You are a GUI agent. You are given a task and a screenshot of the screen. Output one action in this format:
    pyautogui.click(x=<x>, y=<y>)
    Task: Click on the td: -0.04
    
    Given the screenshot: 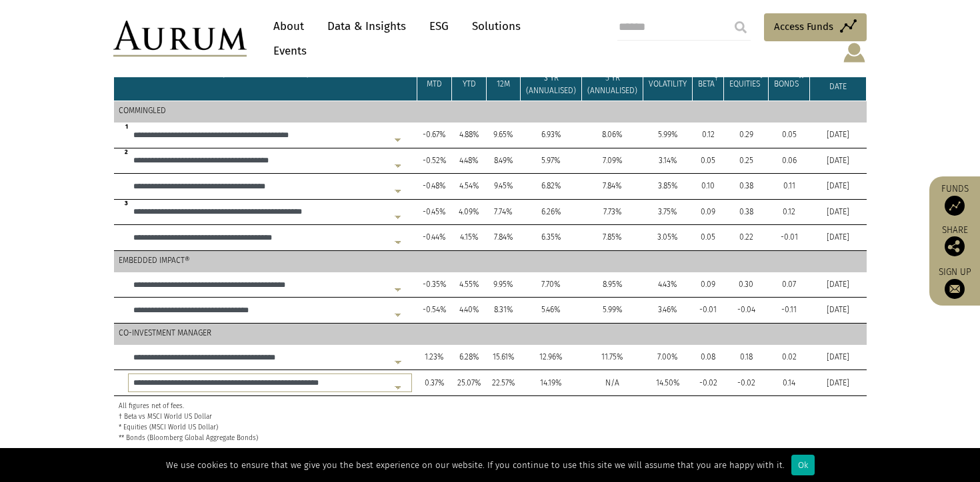 What is the action you would take?
    pyautogui.click(x=746, y=310)
    